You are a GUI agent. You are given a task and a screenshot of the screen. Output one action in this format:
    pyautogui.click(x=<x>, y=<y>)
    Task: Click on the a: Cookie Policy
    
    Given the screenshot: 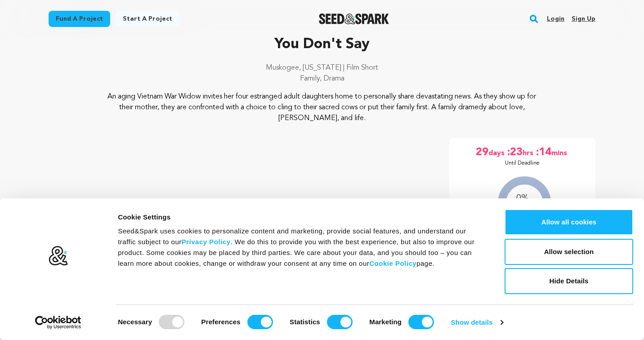 What is the action you would take?
    pyautogui.click(x=393, y=263)
    